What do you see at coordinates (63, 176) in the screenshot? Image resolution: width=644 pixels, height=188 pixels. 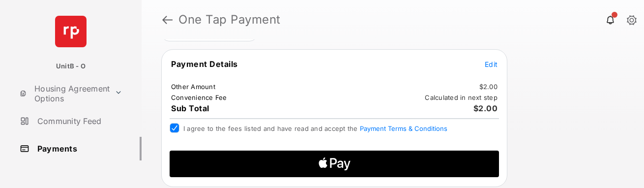 I see `a: Community` at bounding box center [63, 176].